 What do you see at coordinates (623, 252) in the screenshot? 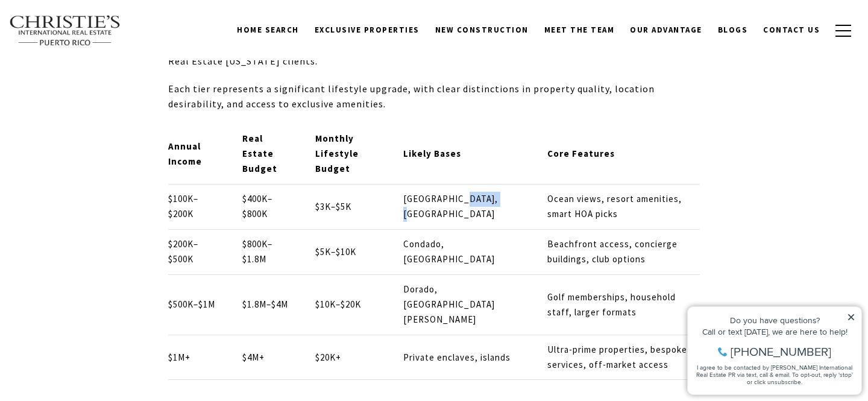
I see `p: Beachfront access, concierge buildings, club options` at bounding box center [623, 252].